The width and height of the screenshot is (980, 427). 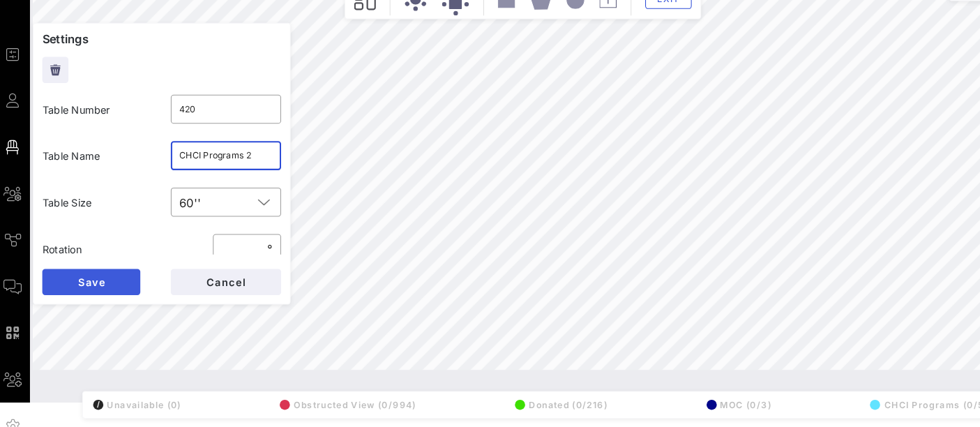 What do you see at coordinates (160, 48) in the screenshot?
I see `p: Settings` at bounding box center [160, 48].